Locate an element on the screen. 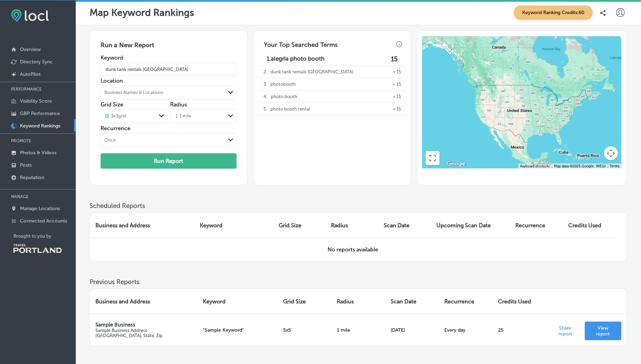 Image resolution: width=641 pixels, height=364 pixels. label: Keyword is located at coordinates (168, 57).